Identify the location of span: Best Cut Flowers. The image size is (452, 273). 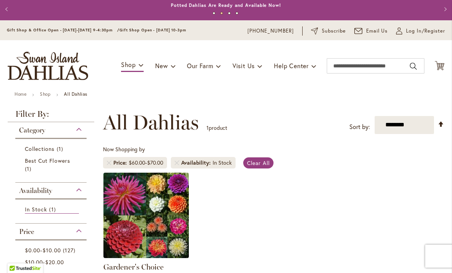
(47, 160).